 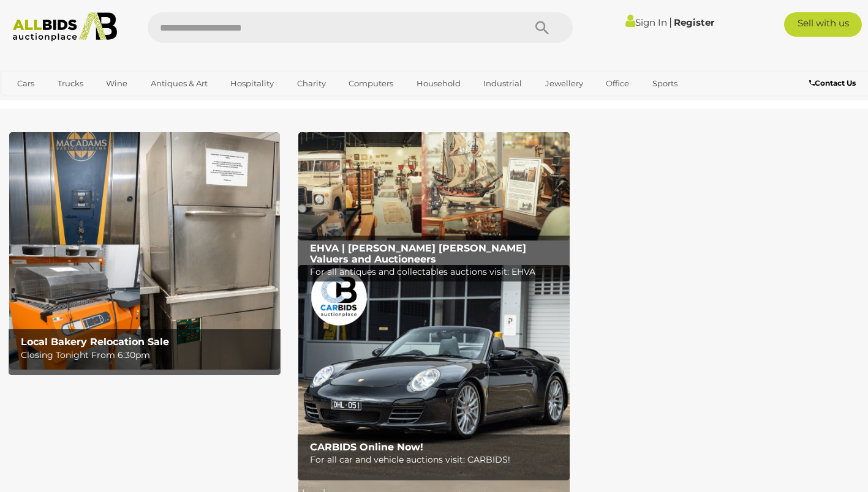 What do you see at coordinates (311, 83) in the screenshot?
I see `a: Charity` at bounding box center [311, 83].